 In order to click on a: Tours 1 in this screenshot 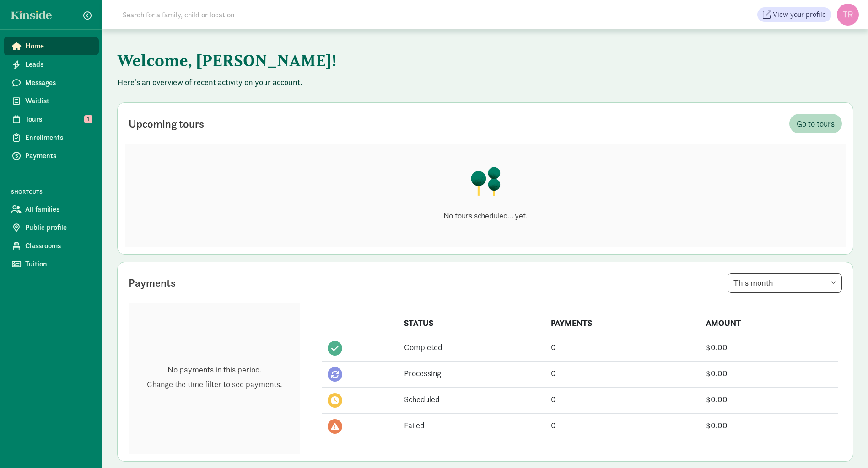, I will do `click(51, 119)`.